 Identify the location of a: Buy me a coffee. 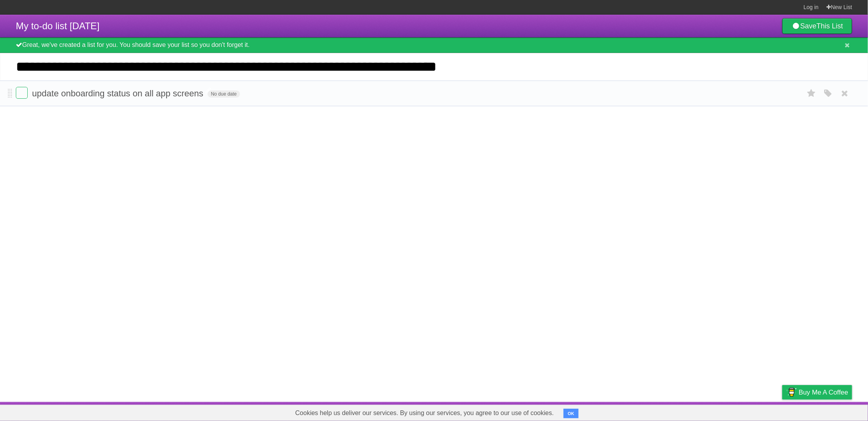
(817, 393).